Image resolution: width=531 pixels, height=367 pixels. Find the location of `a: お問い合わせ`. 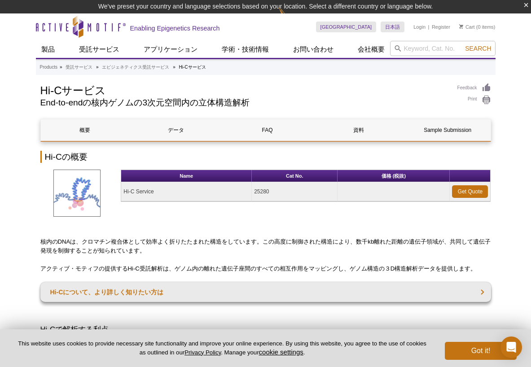

a: お問い合わせ is located at coordinates (313, 49).